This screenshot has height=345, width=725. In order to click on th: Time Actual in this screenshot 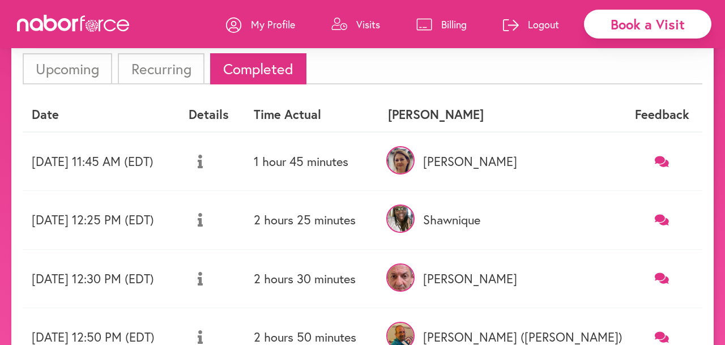, I will do `click(311, 114)`.